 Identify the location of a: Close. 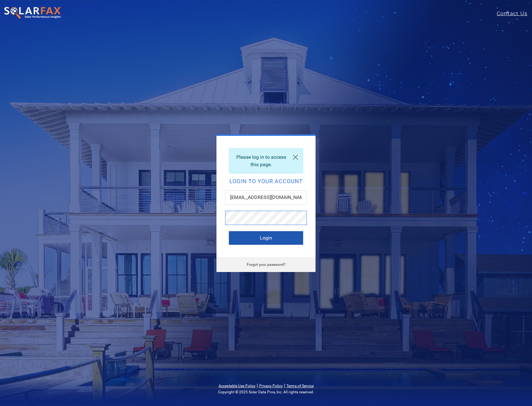
(296, 157).